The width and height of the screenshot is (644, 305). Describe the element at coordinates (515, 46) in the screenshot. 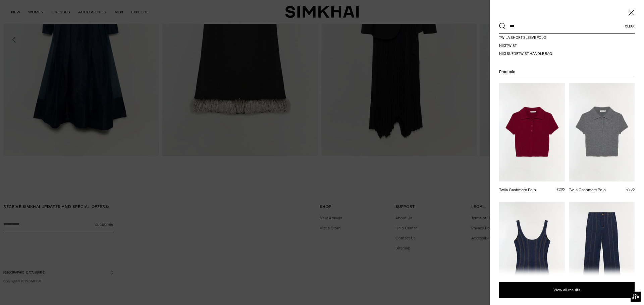

I see `span: st` at that location.